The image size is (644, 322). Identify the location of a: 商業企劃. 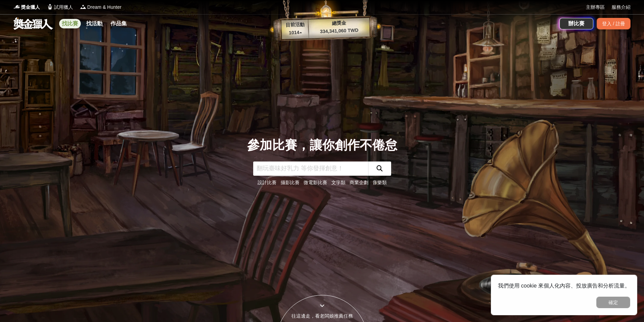
(359, 182).